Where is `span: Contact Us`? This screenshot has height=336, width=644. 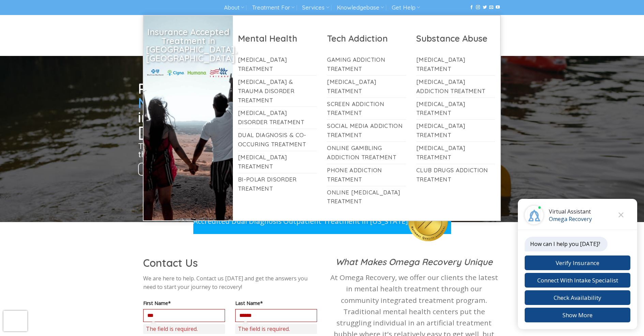 span: Contact Us is located at coordinates (171, 262).